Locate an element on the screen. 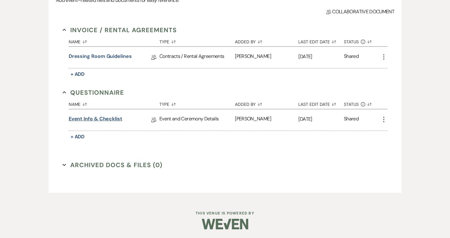 Image resolution: width=450 pixels, height=238 pixels. span: Collaborative document is located at coordinates (360, 12).